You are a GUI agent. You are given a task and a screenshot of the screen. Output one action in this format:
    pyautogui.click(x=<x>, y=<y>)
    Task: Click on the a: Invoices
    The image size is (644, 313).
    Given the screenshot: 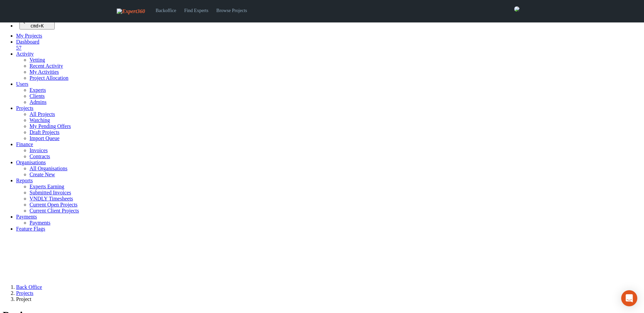 What is the action you would take?
    pyautogui.click(x=38, y=150)
    